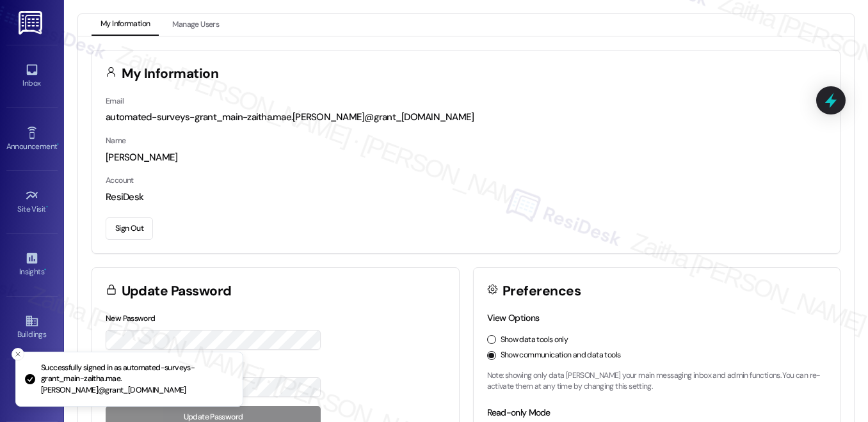 This screenshot has height=422, width=868. I want to click on h3: Update Password, so click(176, 291).